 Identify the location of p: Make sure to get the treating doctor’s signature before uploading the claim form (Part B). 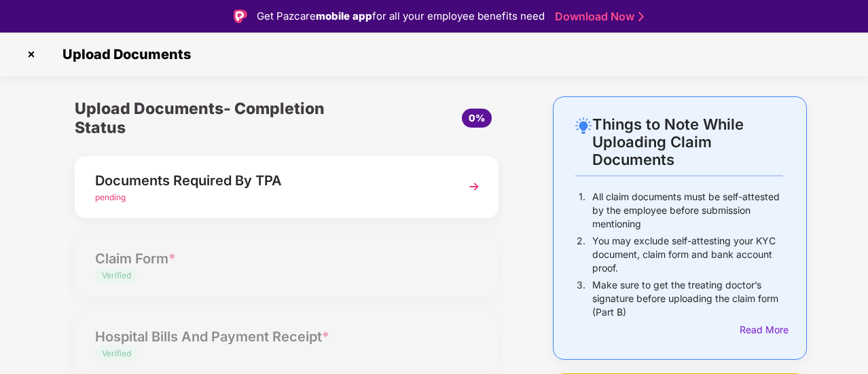
(687, 299).